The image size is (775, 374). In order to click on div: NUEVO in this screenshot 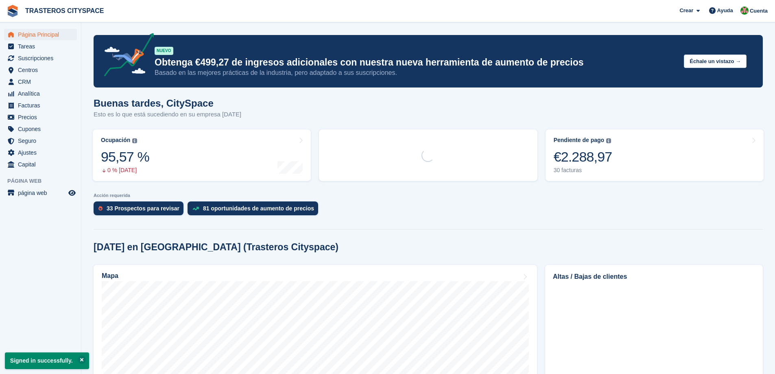, I will do `click(164, 51)`.